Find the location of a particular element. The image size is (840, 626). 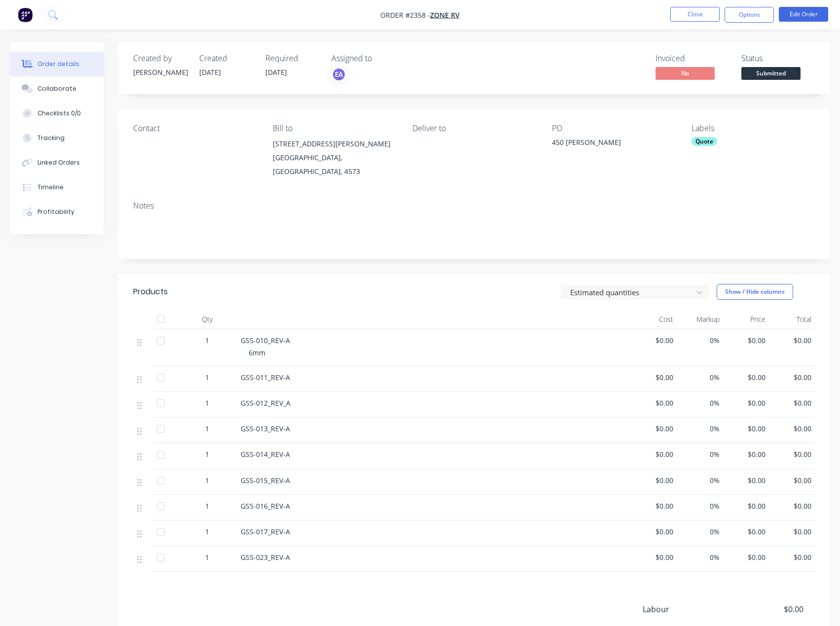

div: Linked Orders is located at coordinates (59, 163).